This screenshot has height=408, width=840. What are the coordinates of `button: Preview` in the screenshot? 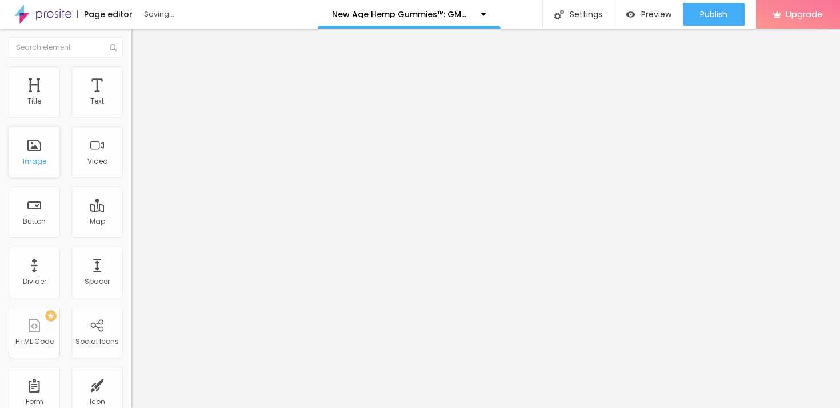 It's located at (649, 14).